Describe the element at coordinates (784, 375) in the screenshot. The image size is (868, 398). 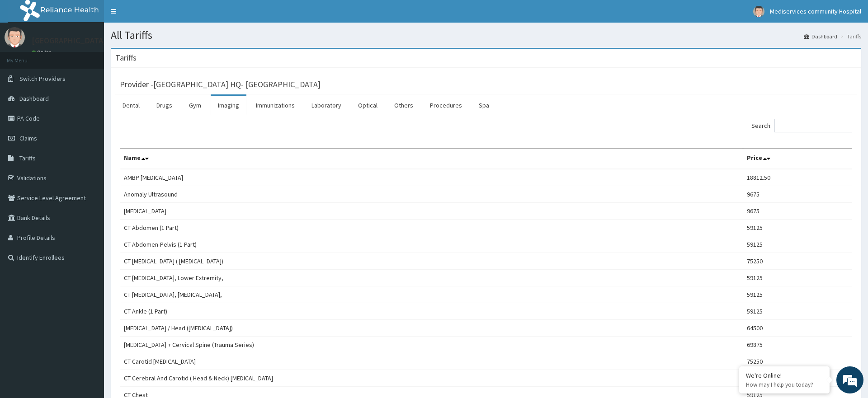
I see `div: We're Online!` at that location.